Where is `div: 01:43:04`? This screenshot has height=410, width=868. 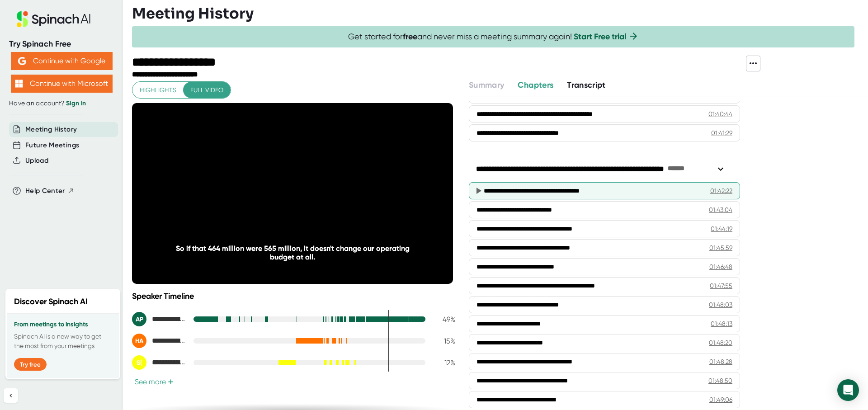
div: 01:43:04 is located at coordinates (721, 210).